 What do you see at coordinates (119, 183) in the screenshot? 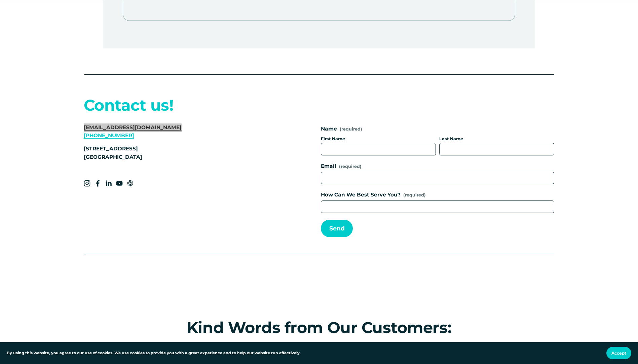
I see `a: YouTube` at bounding box center [119, 183].